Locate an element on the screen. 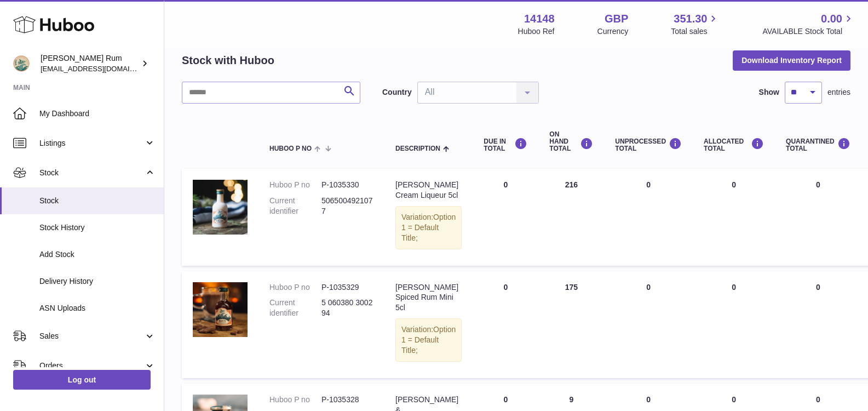 The image size is (868, 411). h2: Stock with Huboo is located at coordinates (228, 60).